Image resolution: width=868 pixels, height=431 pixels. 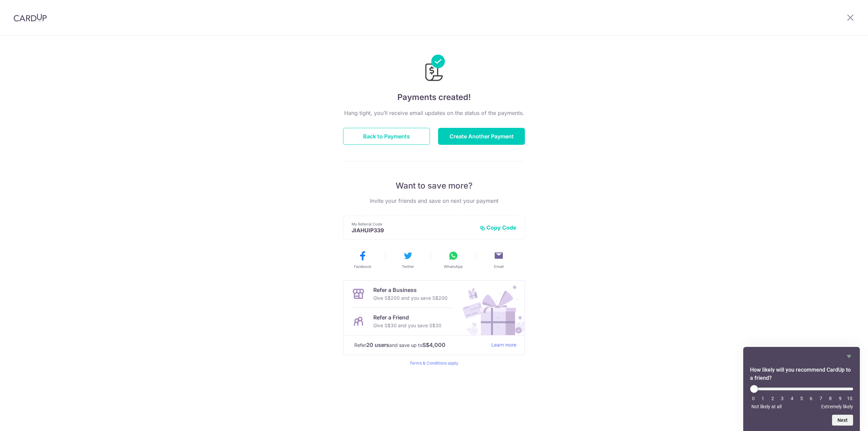 What do you see at coordinates (843, 420) in the screenshot?
I see `button: Next question` at bounding box center [843, 420].